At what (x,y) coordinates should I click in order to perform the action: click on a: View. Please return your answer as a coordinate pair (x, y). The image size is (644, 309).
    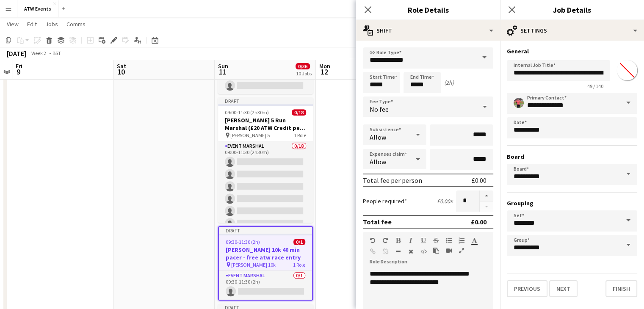
    Looking at the image, I should click on (13, 24).